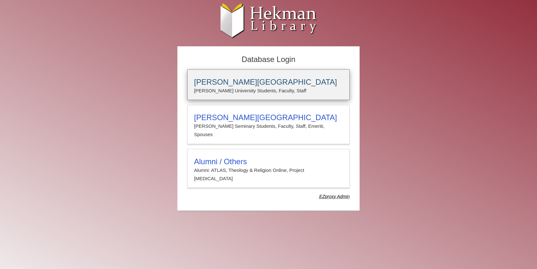  I want to click on h3: Alumni / Others, so click(268, 162).